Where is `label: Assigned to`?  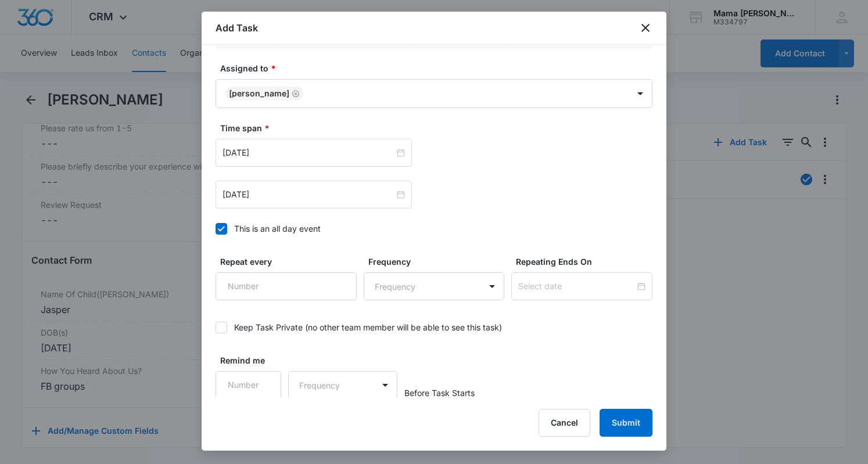
label: Assigned to is located at coordinates (439, 68).